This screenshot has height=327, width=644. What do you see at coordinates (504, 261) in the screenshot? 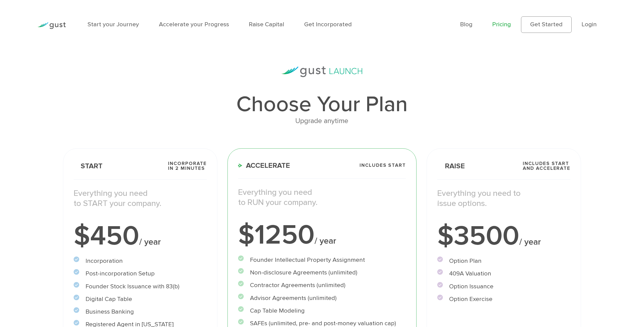
I see `li: Option Plan` at bounding box center [504, 261].